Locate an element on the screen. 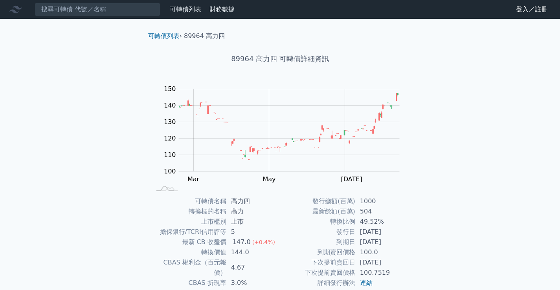  td: 下次提前賣回日 is located at coordinates (318, 263).